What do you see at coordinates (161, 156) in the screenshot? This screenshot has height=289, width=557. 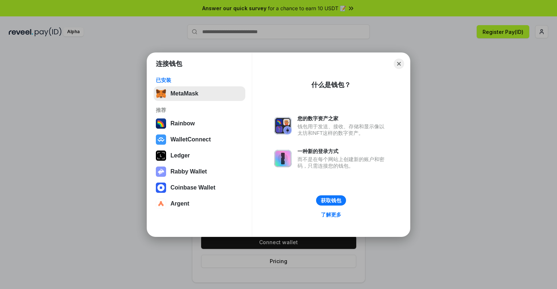 I see `img: svg+xml,%3Csvg%20xmlns%3D%22http%3A%2F%2Fwww.w3.org%2F2000%2Fsvg%22%20width%3D%2228%22%20height%3...` at bounding box center [161, 156].